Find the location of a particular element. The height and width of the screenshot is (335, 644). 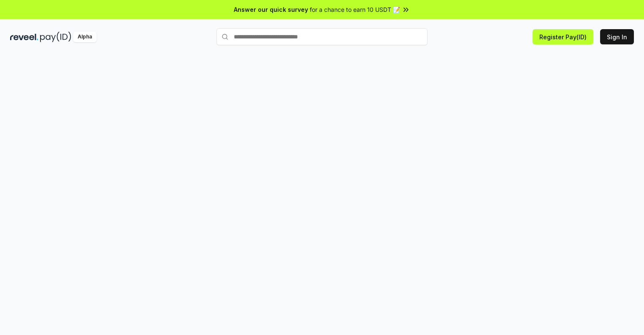

button: Sign In is located at coordinates (617, 36).